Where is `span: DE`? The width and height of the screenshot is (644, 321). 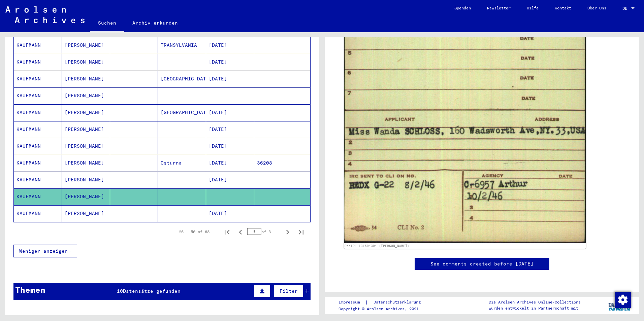
span: DE is located at coordinates (626, 8).